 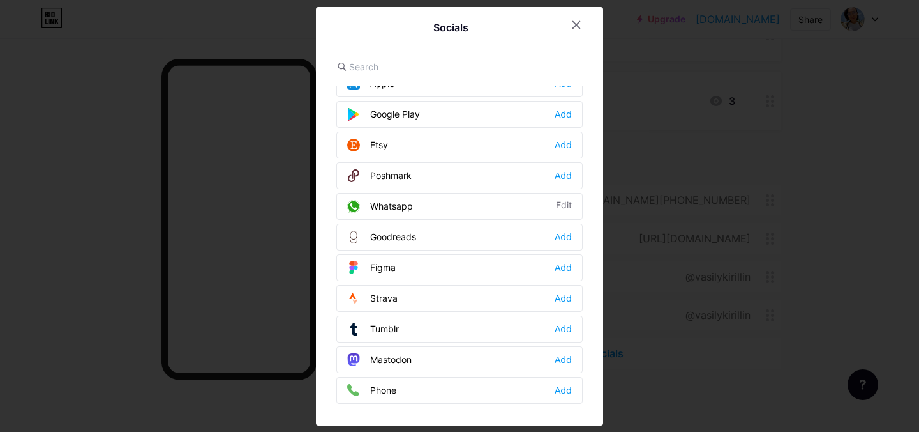 I want to click on div: Mastodon, so click(x=379, y=359).